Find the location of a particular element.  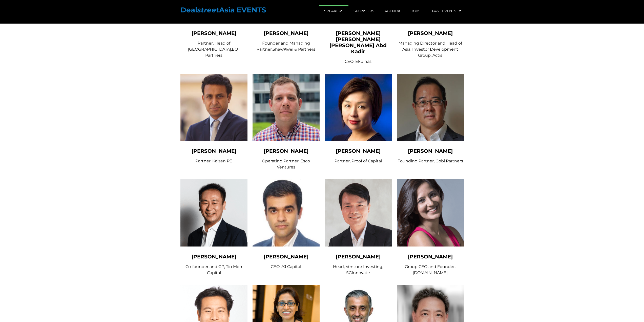

a: Agenda is located at coordinates (392, 11).